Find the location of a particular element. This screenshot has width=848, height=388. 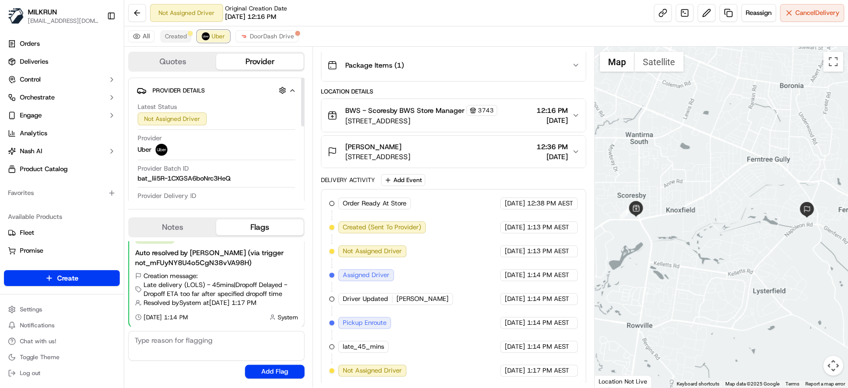

button: Notifications is located at coordinates (62, 325).